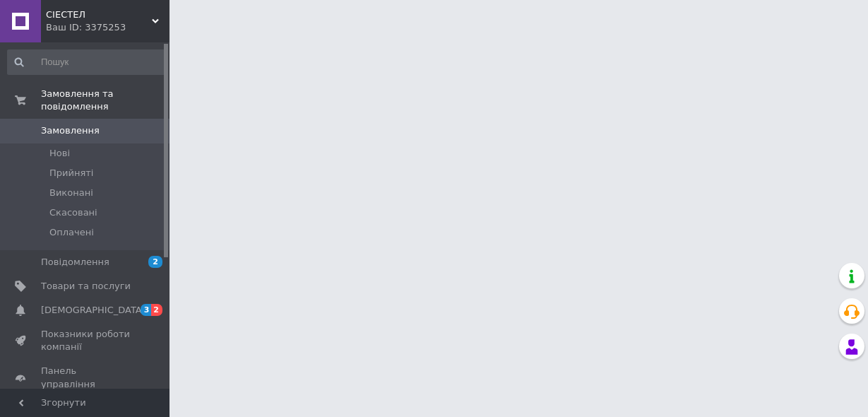 The height and width of the screenshot is (417, 868). I want to click on span: СІЕСТЕЛ, so click(99, 15).